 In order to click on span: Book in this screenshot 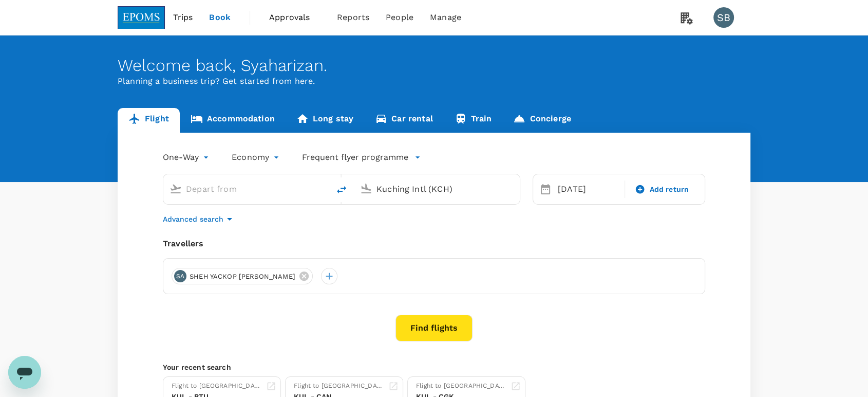, I will do `click(220, 17)`.